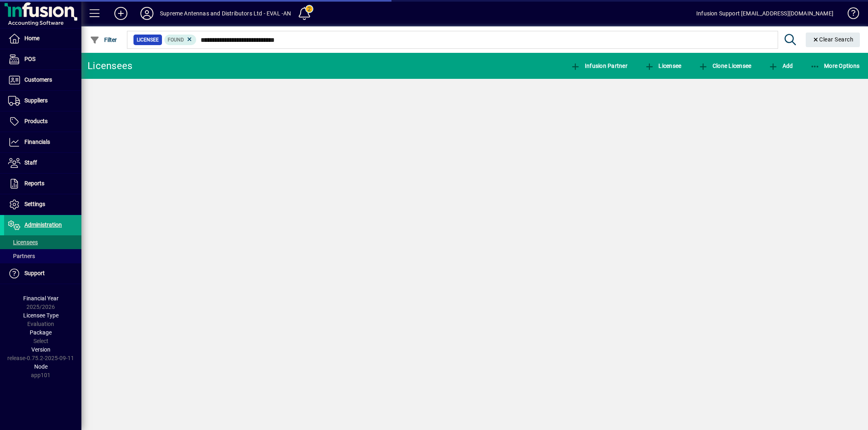 The width and height of the screenshot is (868, 430). What do you see at coordinates (43, 205) in the screenshot?
I see `a: Settings` at bounding box center [43, 205].